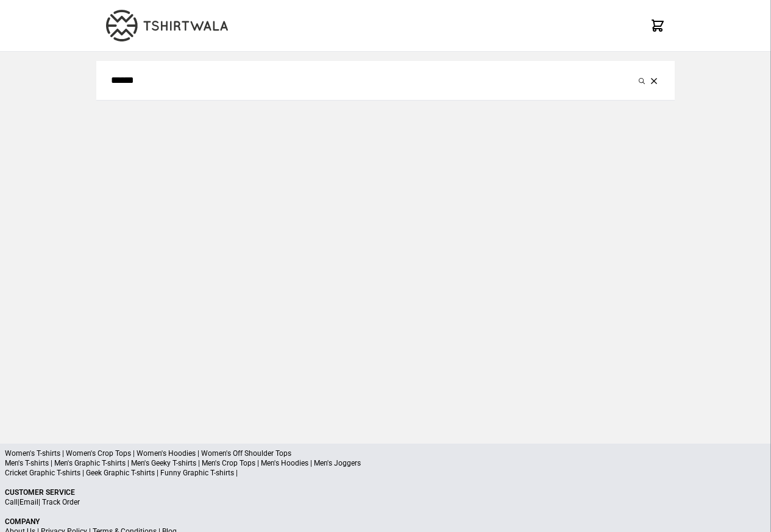  I want to click on p: Women's T-shirts | Women's Crop Tops | Women's Hoodies | Women's Off Shoulder Tops, so click(386, 453).